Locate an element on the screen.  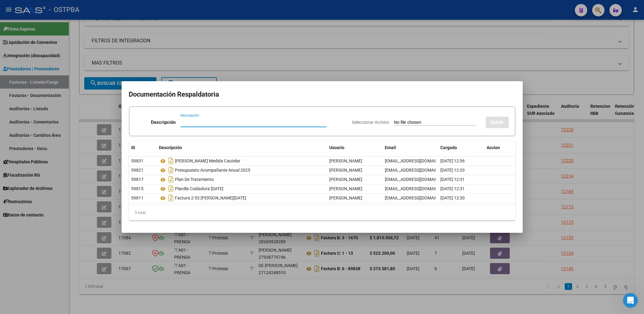
datatable-header-cell: ID is located at coordinates (143, 147).